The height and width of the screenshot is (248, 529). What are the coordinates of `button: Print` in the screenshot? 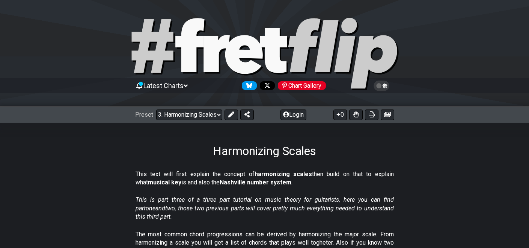 It's located at (372, 115).